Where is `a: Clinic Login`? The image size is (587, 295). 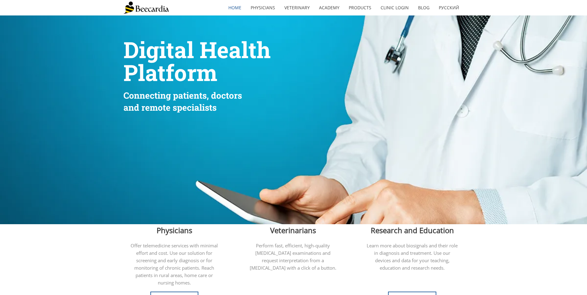
a: Clinic Login is located at coordinates (394, 8).